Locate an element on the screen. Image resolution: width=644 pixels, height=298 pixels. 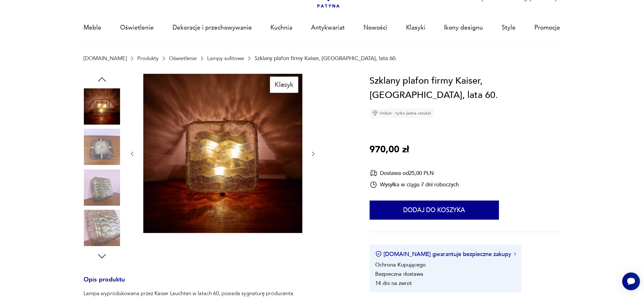
a: Style is located at coordinates (509, 27).